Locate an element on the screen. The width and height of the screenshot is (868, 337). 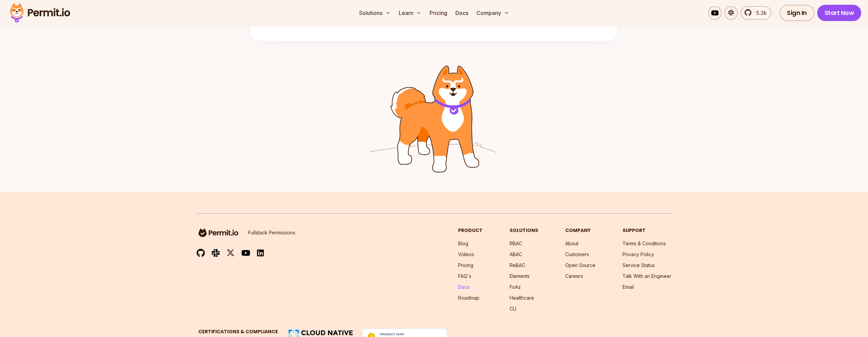
img: twitter is located at coordinates (230, 252).